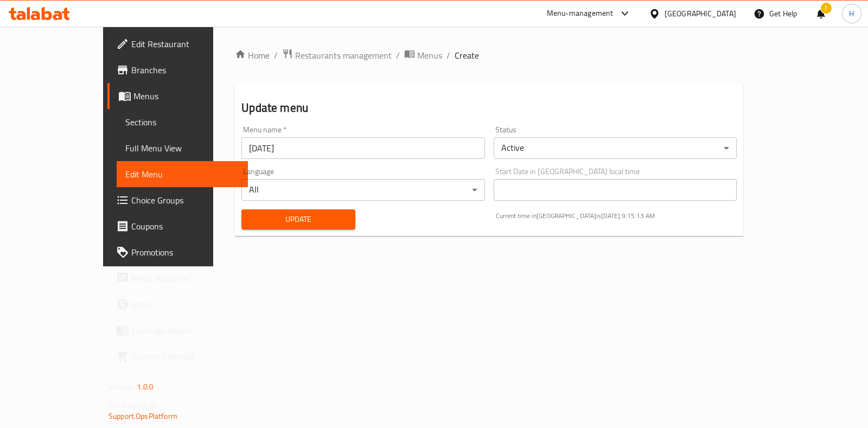 This screenshot has height=428, width=868. Describe the element at coordinates (298, 219) in the screenshot. I see `button: Update` at that location.